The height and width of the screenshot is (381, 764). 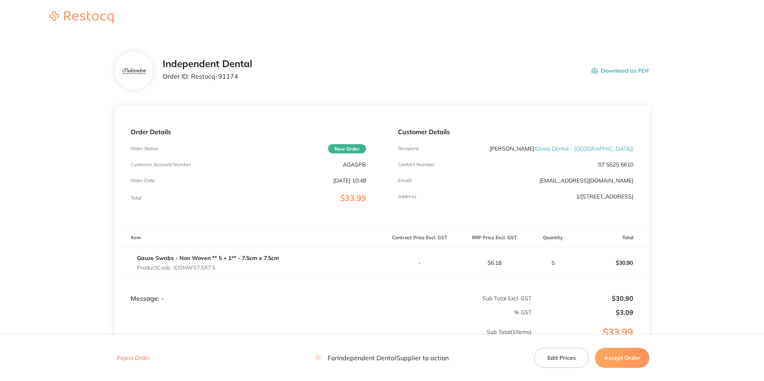 I want to click on p: Order Status, so click(x=144, y=149).